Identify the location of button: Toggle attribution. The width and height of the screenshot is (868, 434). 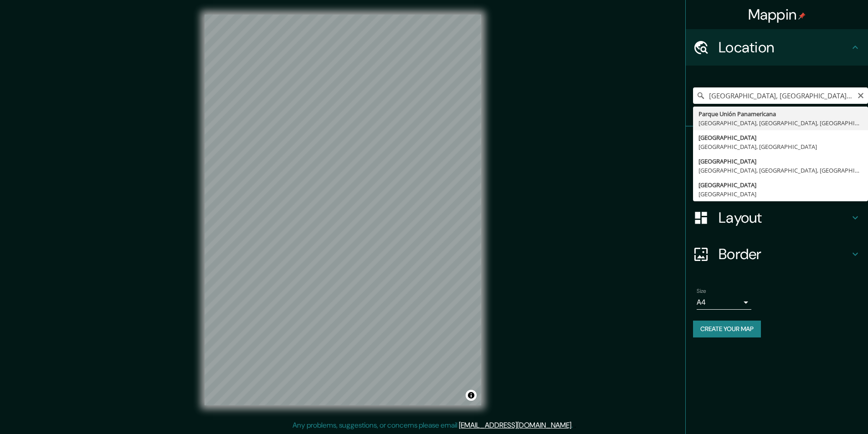
(471, 395).